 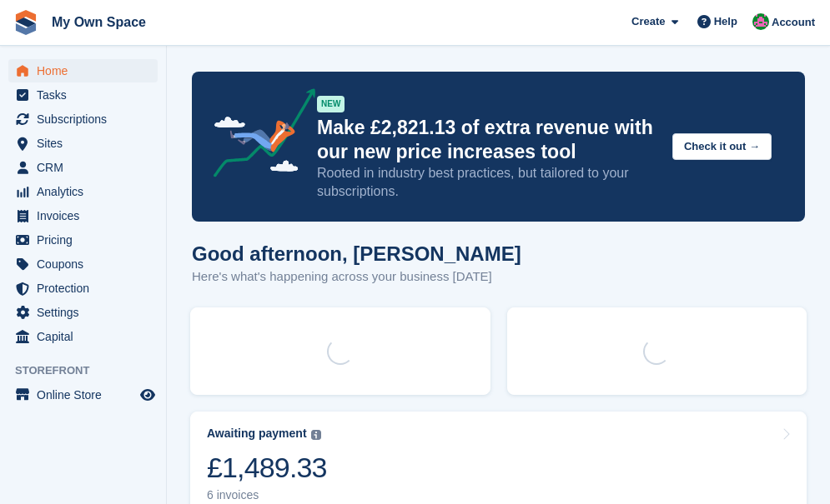 What do you see at coordinates (267, 495) in the screenshot?
I see `div: 6 invoices` at bounding box center [267, 495].